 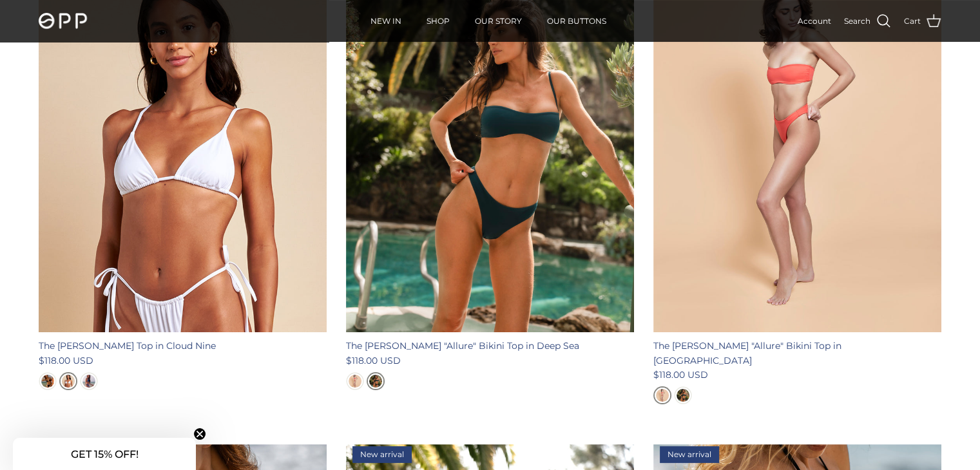 What do you see at coordinates (857, 21) in the screenshot?
I see `span: Search` at bounding box center [857, 21].